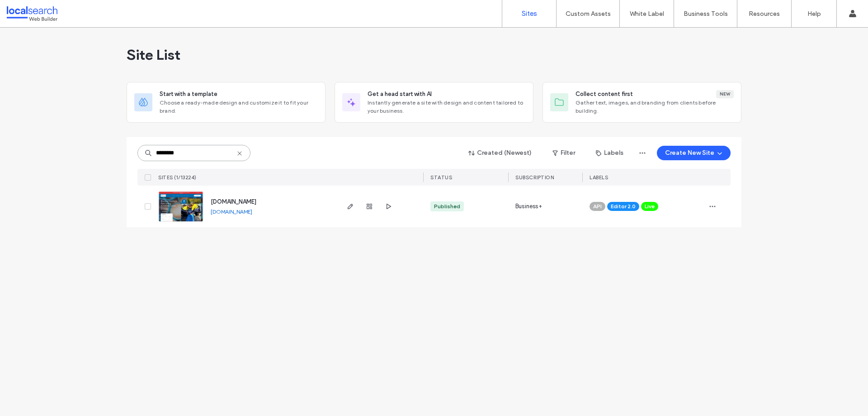  I want to click on button: Labels, so click(610, 153).